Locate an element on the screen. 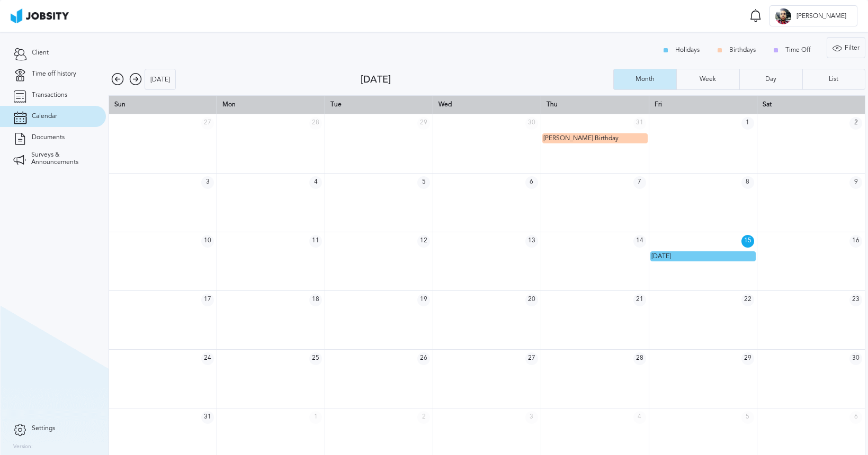 The height and width of the screenshot is (455, 868). span: 12 is located at coordinates (424, 242).